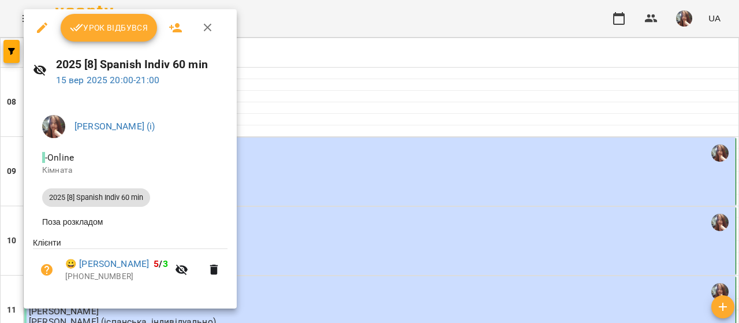 The image size is (739, 323). Describe the element at coordinates (130, 265) in the screenshot. I see `ul: Клієнти` at that location.